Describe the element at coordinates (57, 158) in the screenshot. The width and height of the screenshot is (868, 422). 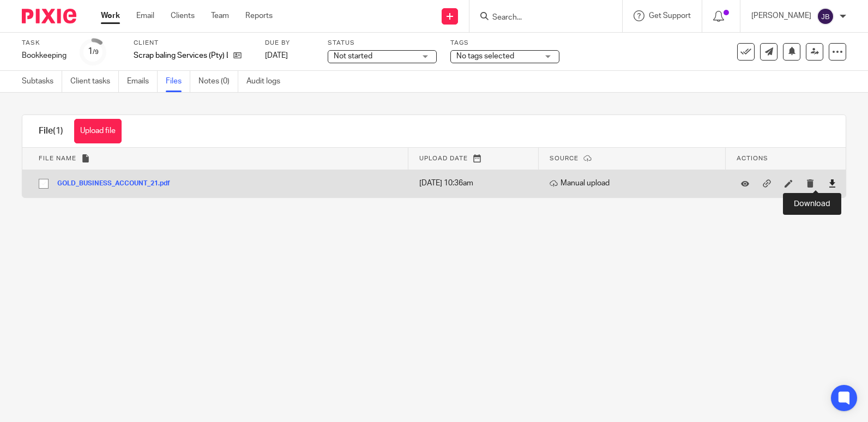
I see `span: File name` at that location.